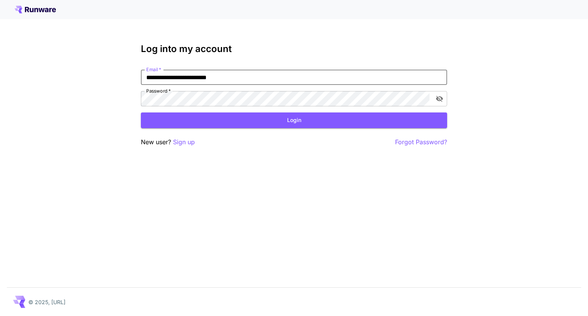  What do you see at coordinates (168, 142) in the screenshot?
I see `p: New user?` at bounding box center [168, 142].